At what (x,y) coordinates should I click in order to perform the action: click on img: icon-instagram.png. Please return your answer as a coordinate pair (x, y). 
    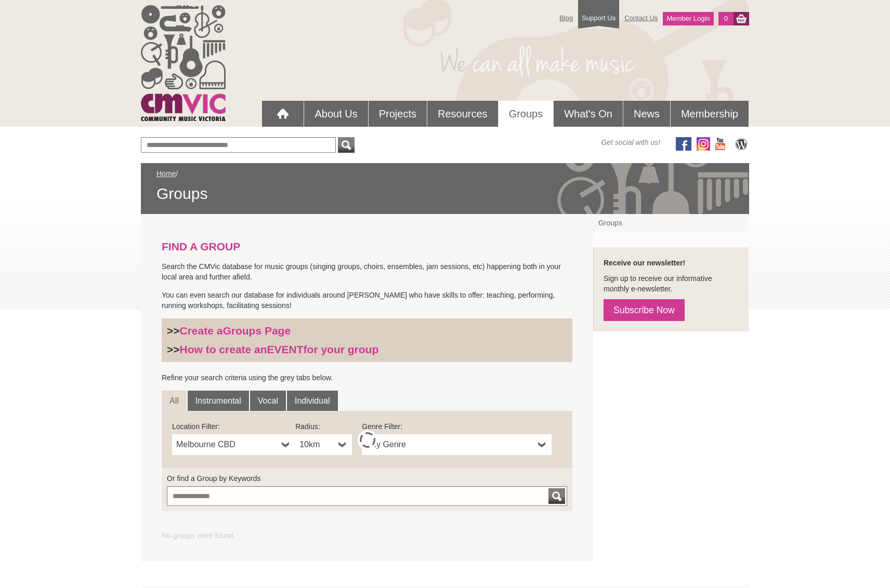
    Looking at the image, I should click on (703, 144).